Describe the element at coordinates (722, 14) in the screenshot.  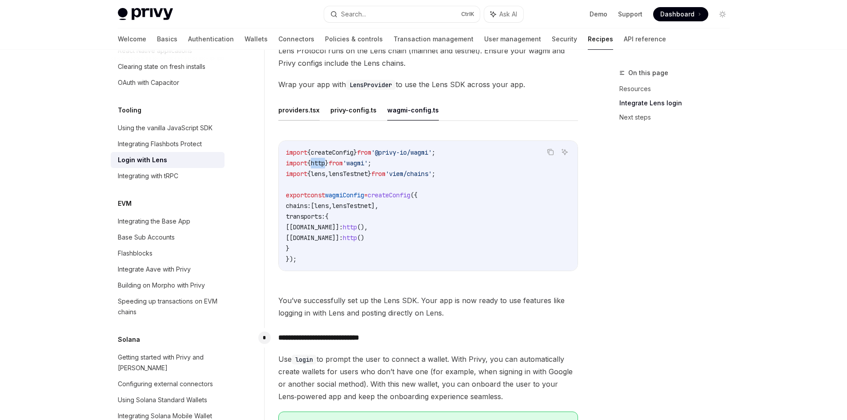
I see `button: Toggle dark mode` at that location.